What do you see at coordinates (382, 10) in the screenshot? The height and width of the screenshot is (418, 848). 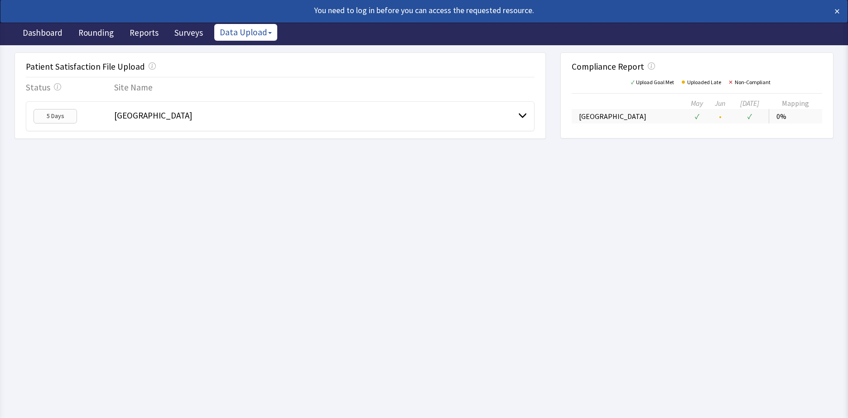 I see `div: You need to log in before you can access the requested resource.` at bounding box center [382, 10].